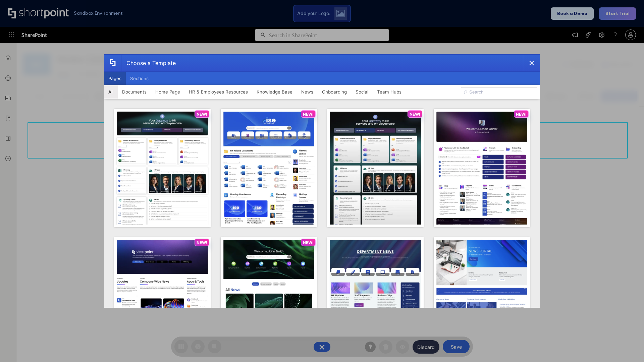  I want to click on button: Knowledge Base, so click(275, 92).